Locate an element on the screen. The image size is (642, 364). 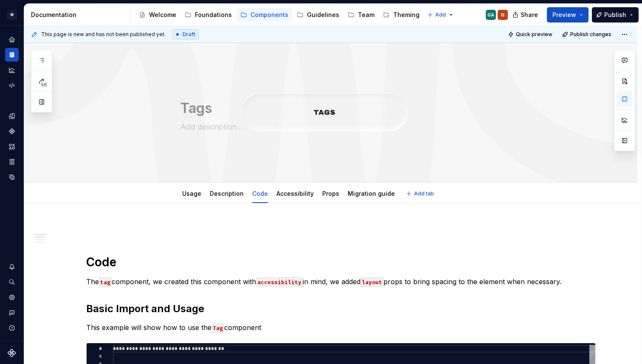
div: Notifications is located at coordinates (12, 267).